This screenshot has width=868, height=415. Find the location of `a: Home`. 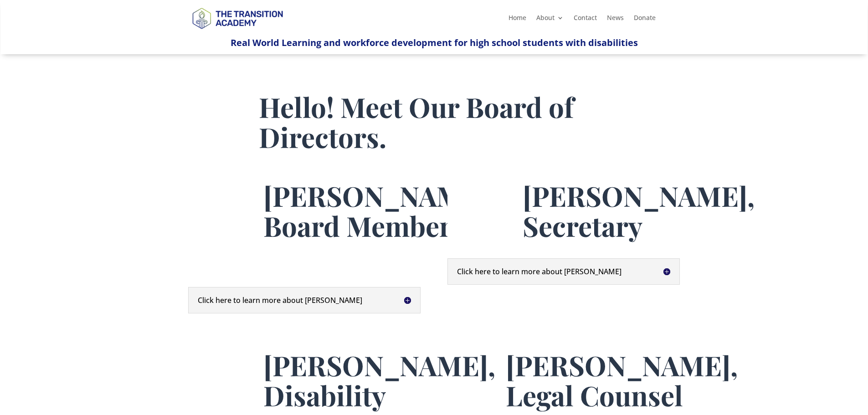

a: Home is located at coordinates (517, 19).